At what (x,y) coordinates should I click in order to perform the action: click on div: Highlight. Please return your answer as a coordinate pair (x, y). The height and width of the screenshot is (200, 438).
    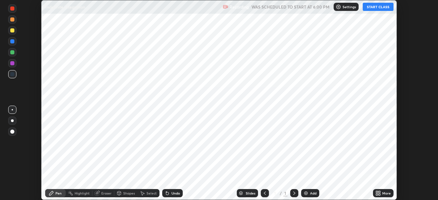
    Looking at the image, I should click on (82, 193).